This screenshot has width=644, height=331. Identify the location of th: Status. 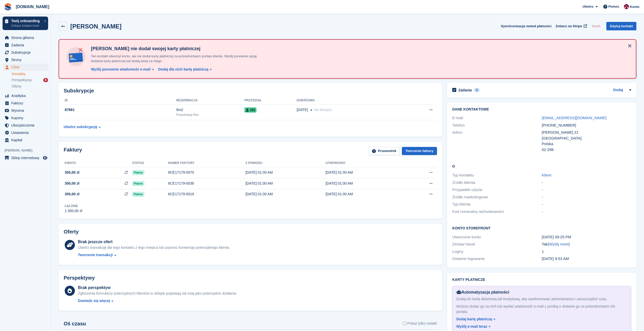
(150, 164).